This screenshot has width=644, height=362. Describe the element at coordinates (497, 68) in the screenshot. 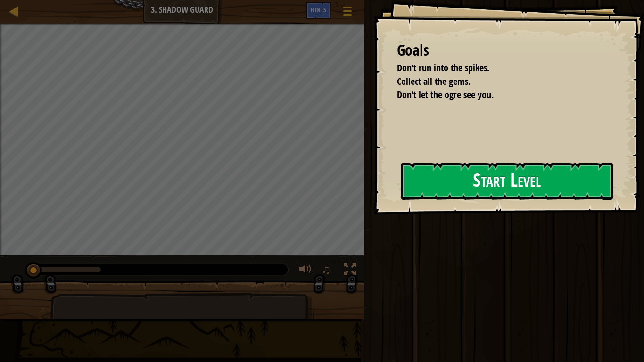

I see `li: Don’t run into the spikes.` at that location.